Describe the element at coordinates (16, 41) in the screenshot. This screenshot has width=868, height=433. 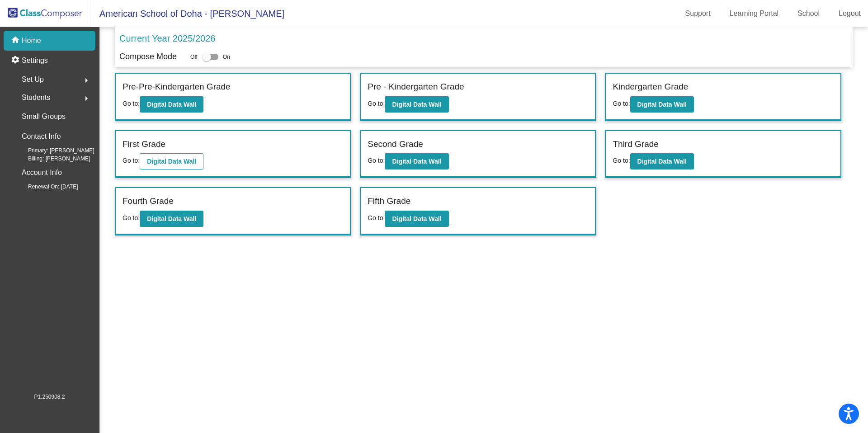
I see `mat-icon: home` at that location.